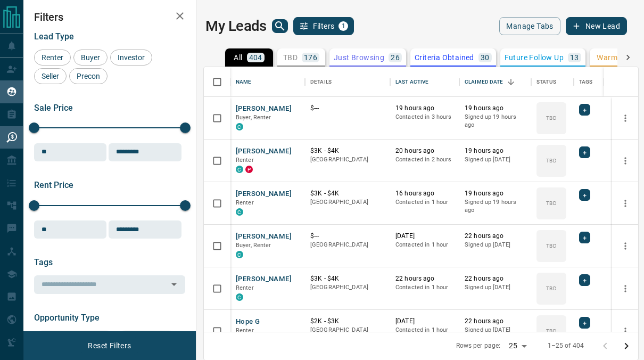 This screenshot has width=644, height=360. What do you see at coordinates (511, 82) in the screenshot?
I see `button: Sort` at bounding box center [511, 82].